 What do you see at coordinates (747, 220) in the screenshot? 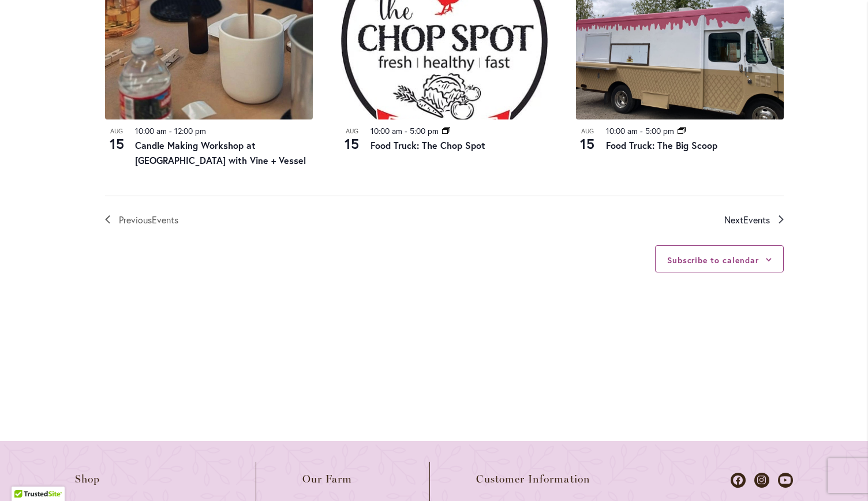
I see `span: Next` at bounding box center [747, 220].